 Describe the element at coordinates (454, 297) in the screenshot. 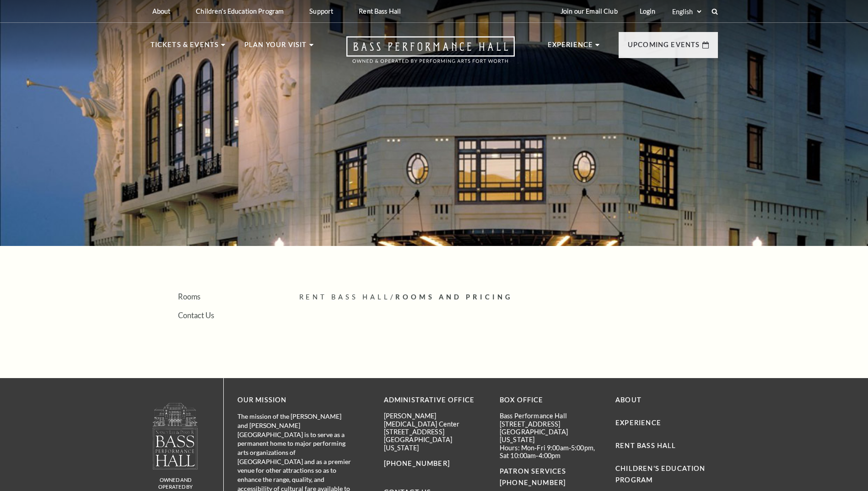

I see `span: Rooms And Pricing` at that location.